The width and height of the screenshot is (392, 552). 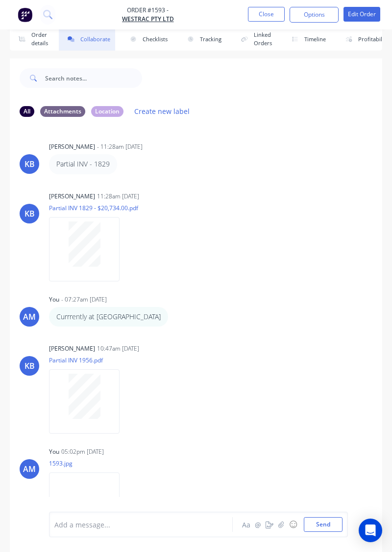 What do you see at coordinates (323, 524) in the screenshot?
I see `button: Send` at bounding box center [323, 524].